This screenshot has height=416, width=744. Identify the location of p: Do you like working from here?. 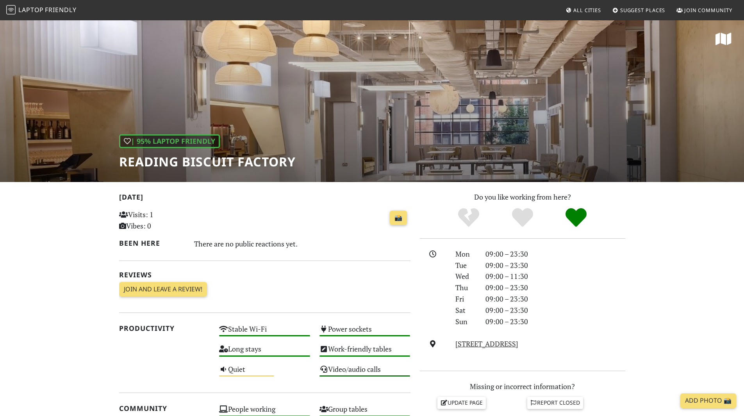
(522, 197).